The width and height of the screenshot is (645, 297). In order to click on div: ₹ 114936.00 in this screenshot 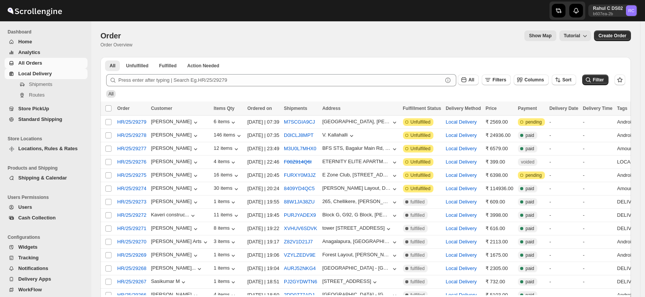, I will do `click(499, 189)`.